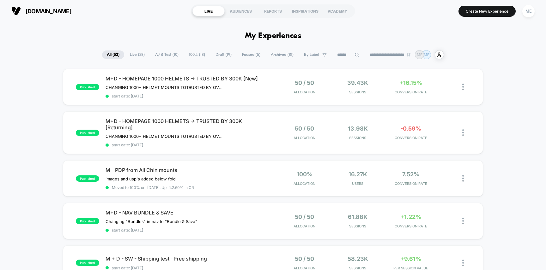 This screenshot has width=546, height=270. I want to click on h1: My Experiences, so click(273, 36).